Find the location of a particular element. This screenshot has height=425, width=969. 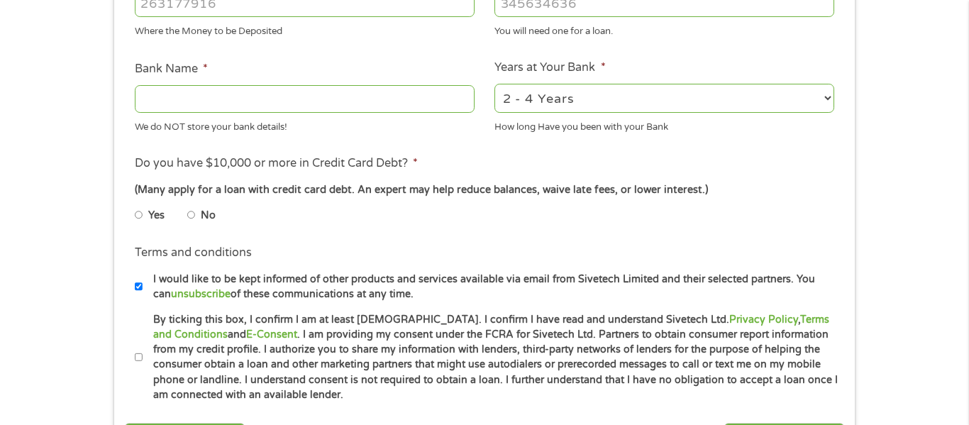

a: Privacy Policy is located at coordinates (764, 319).